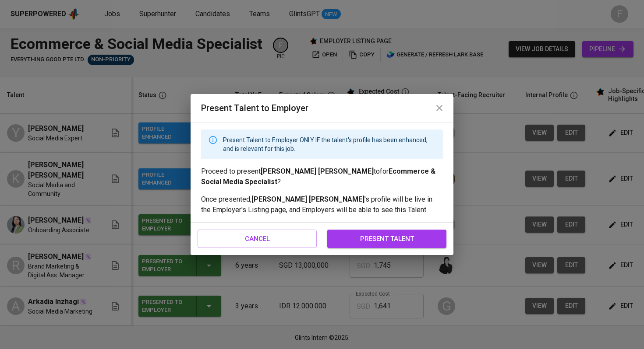 The height and width of the screenshot is (349, 644). I want to click on span: cancel, so click(257, 239).